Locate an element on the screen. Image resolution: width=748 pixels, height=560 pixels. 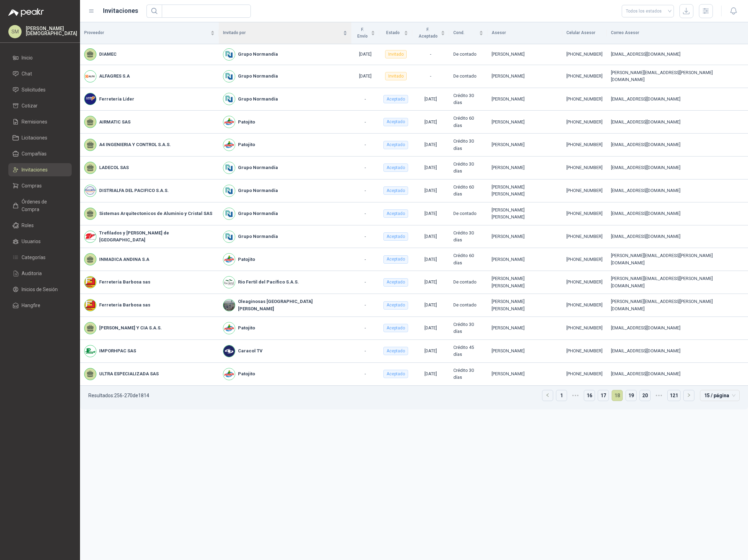
li: Página siguiente is located at coordinates (689, 395).